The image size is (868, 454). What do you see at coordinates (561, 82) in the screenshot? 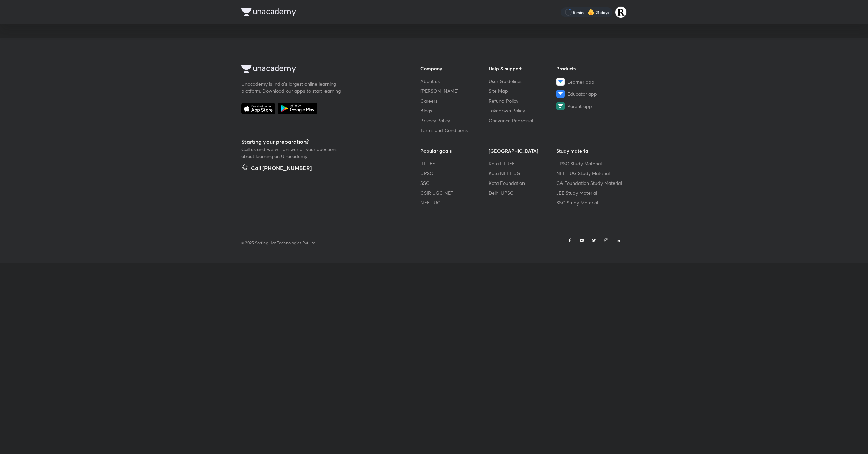
I see `img: Learner app` at bounding box center [561, 82].